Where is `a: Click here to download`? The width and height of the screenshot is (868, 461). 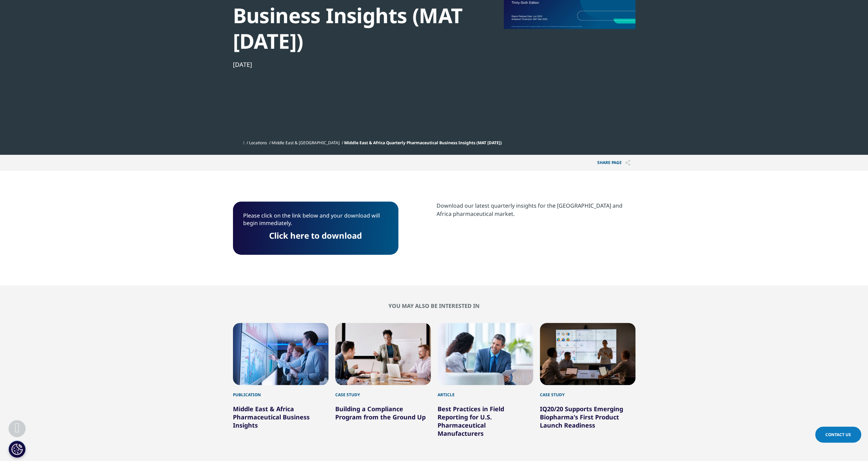
a: Click here to download is located at coordinates (316, 236).